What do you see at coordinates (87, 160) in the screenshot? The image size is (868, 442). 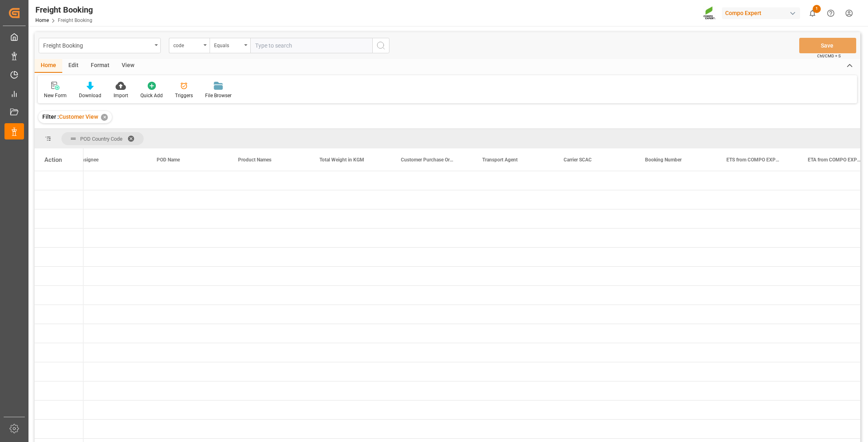 I see `span: Consignee` at bounding box center [87, 160].